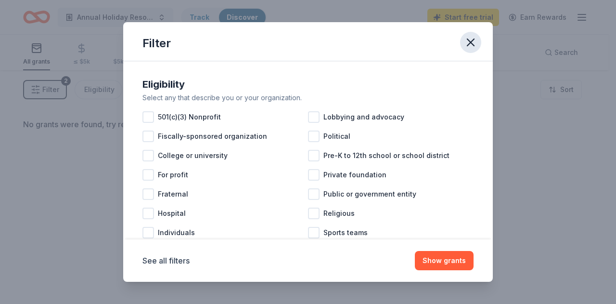 This screenshot has height=304, width=616. I want to click on span: Pre-K to 12th school or school district, so click(387, 156).